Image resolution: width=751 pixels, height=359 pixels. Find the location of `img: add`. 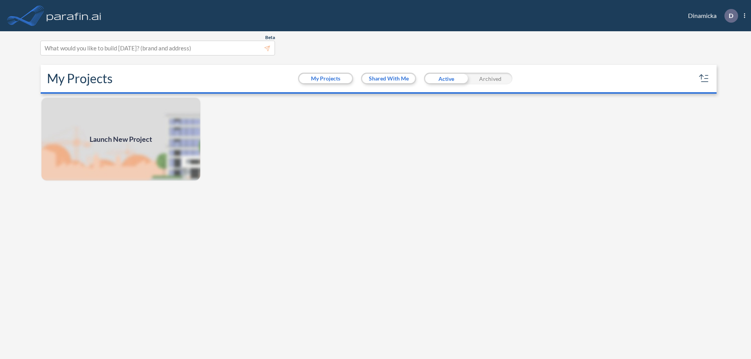

img: add is located at coordinates (121, 139).